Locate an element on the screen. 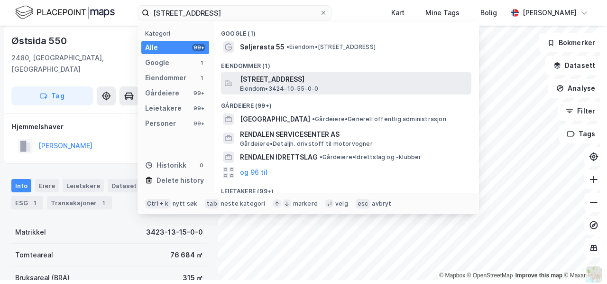  span: Gårdeiere • Generell offentlig administrasjon is located at coordinates (379, 119).